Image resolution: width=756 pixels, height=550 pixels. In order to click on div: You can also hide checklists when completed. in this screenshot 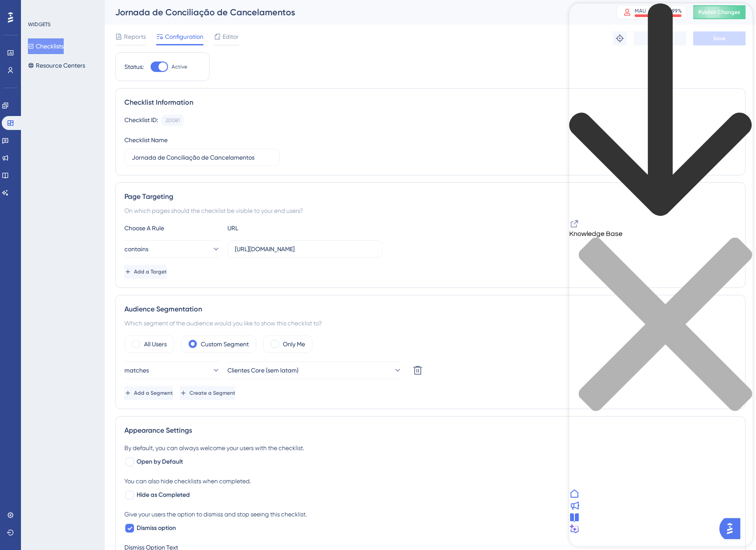, I will do `click(430, 481)`.